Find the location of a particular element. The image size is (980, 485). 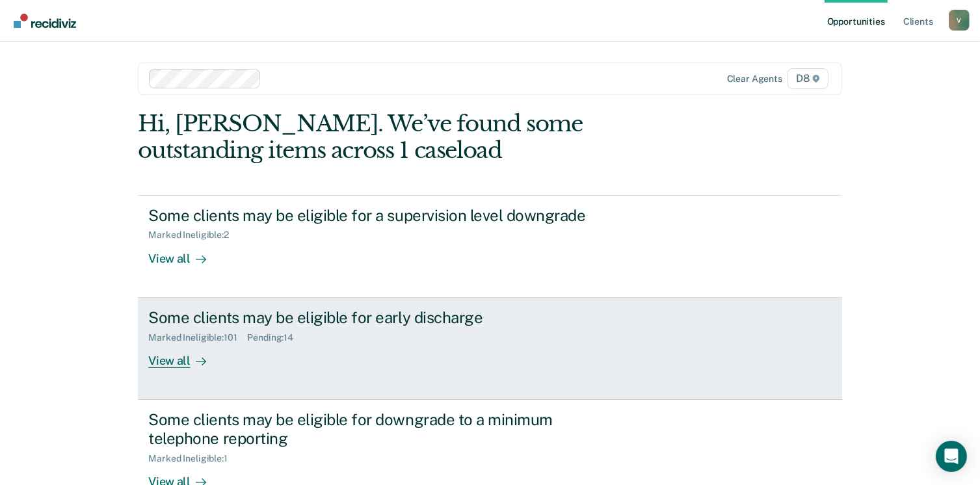

div: Some clients may be eligible for a supervision level downgrade is located at coordinates (376, 215).